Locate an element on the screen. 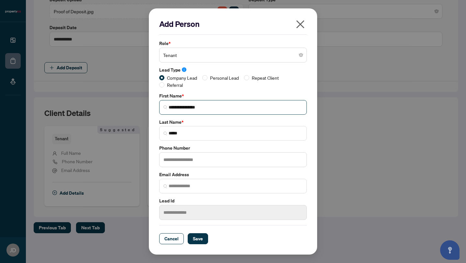 The height and width of the screenshot is (263, 466). label: Last Name is located at coordinates (233, 122).